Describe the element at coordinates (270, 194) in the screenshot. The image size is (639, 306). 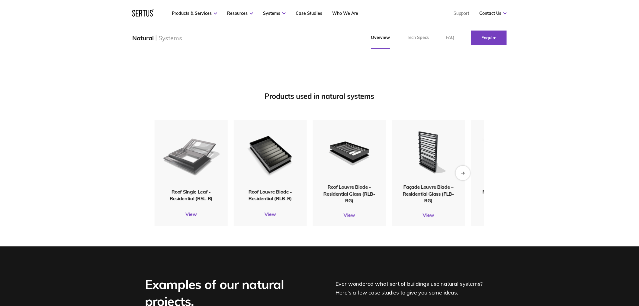
I see `span: Roof Louvre Blade - Residential (RLB-R)` at that location.